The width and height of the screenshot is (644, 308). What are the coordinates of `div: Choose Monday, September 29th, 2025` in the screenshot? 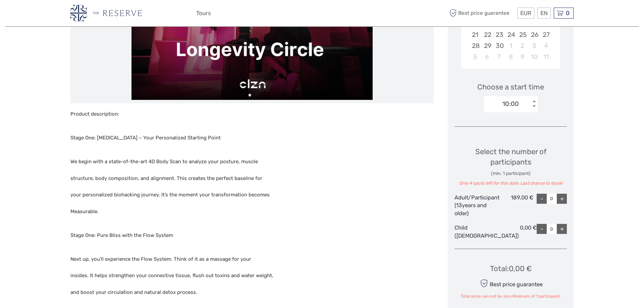 It's located at (487, 45).